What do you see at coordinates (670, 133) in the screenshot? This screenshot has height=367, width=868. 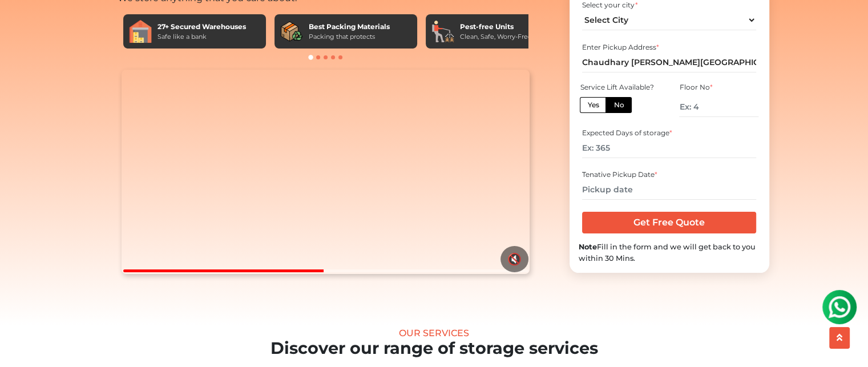 I see `div: Expected Days of storage` at bounding box center [670, 133].